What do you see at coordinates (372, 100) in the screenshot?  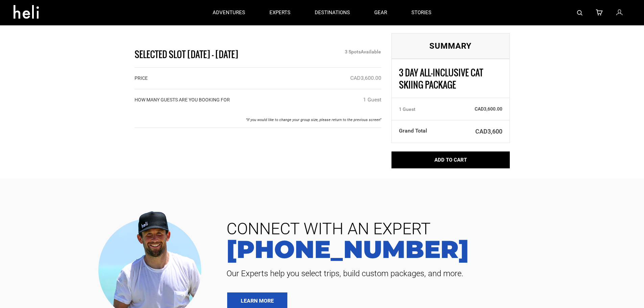 I see `div: 1 Guest` at bounding box center [372, 100].